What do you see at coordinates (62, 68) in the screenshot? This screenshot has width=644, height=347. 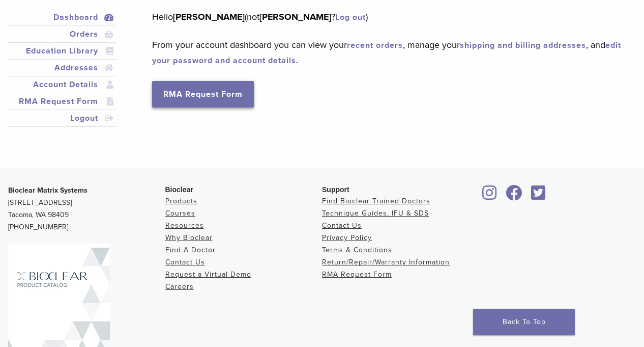 I see `a: Addresses` at bounding box center [62, 68].